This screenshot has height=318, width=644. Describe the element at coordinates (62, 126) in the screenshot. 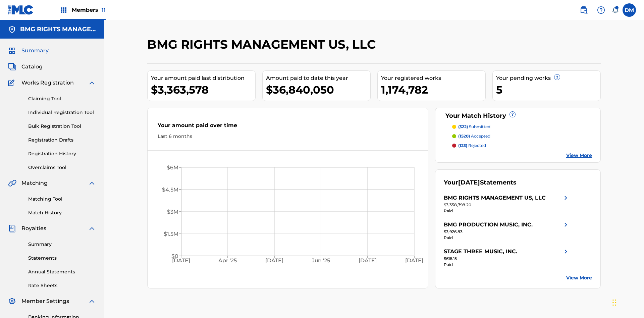

I see `a: Bulk Registration Tool` at that location.